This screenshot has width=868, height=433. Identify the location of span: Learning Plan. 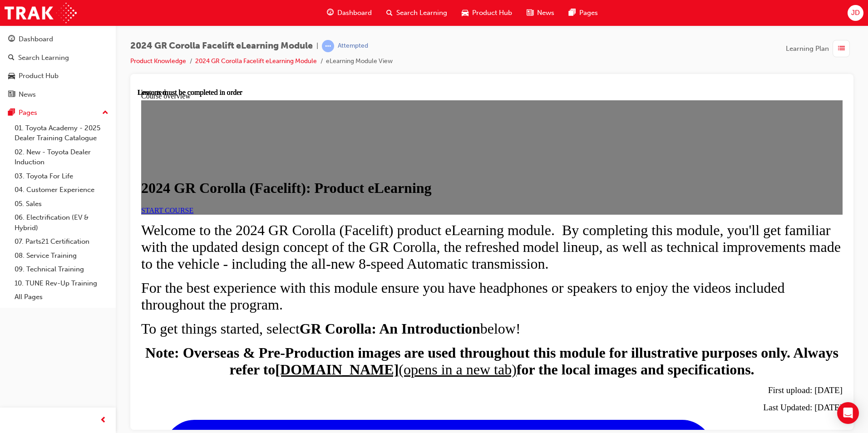
(807, 49).